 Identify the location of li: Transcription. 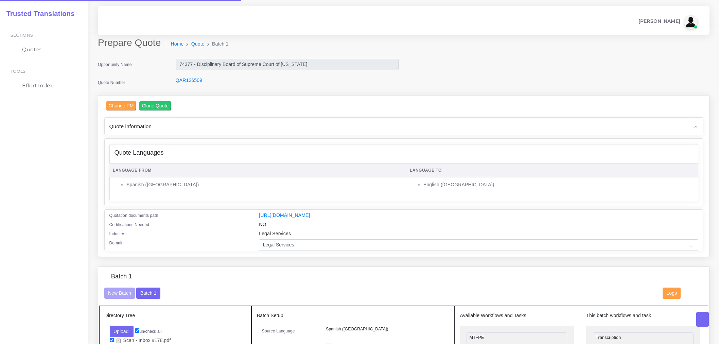
(643, 337).